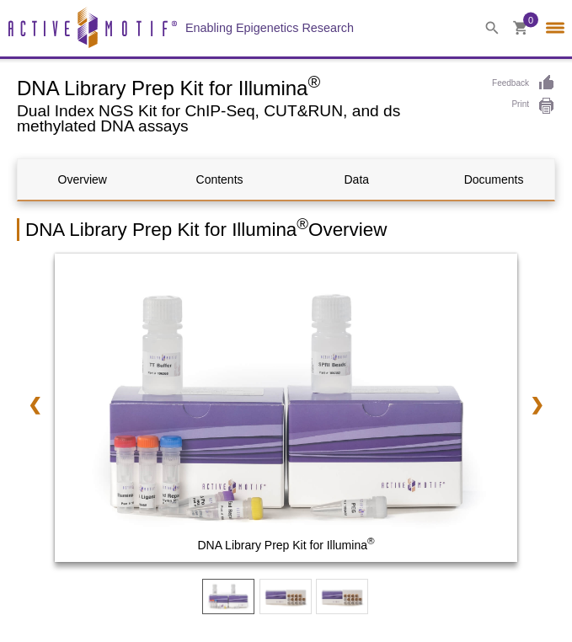  Describe the element at coordinates (285, 229) in the screenshot. I see `h2: DNA Library Prep Kit for Illumina Overview` at that location.